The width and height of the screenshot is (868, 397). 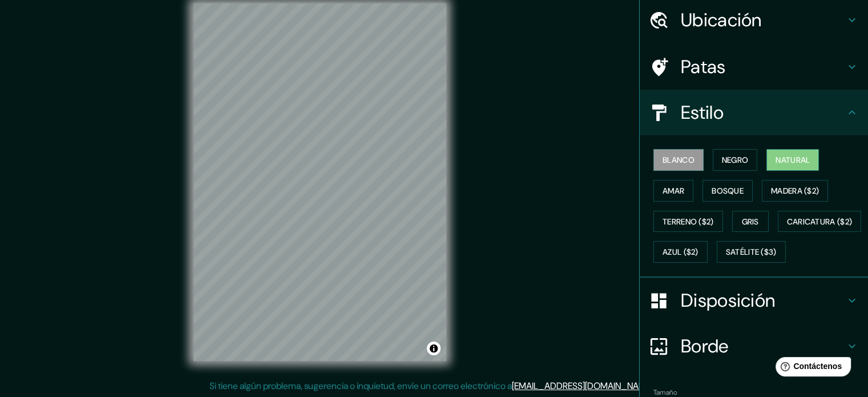 I want to click on div: Disposición, so click(x=754, y=301).